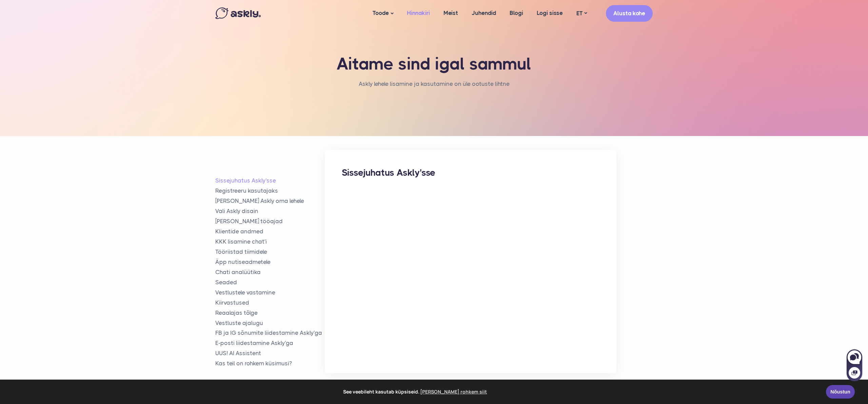  Describe the element at coordinates (270, 293) in the screenshot. I see `a: Vestlustele vastamine` at that location.